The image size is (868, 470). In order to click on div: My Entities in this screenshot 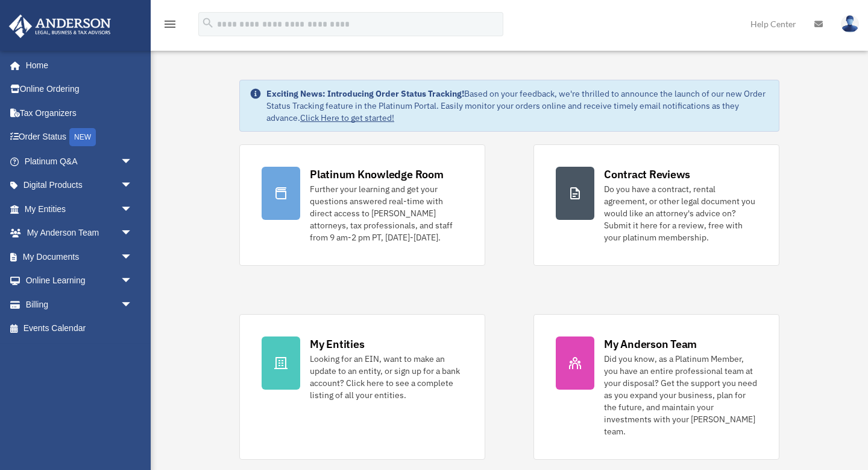, I will do `click(337, 343)`.